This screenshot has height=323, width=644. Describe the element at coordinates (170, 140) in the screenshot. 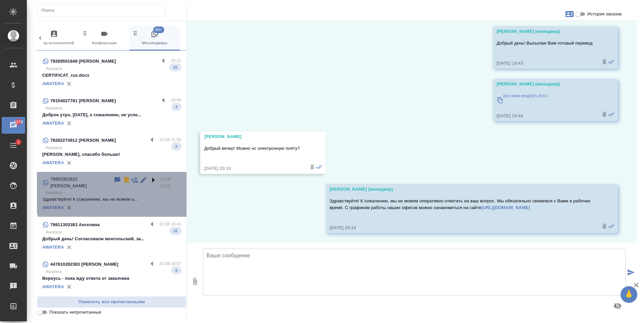

I see `p: 22.08 21:54` at that location.